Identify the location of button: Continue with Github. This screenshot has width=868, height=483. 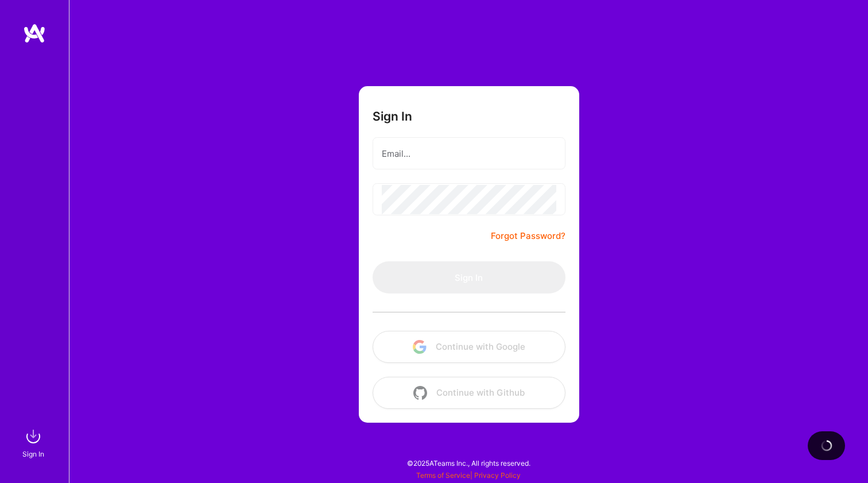
(469, 393).